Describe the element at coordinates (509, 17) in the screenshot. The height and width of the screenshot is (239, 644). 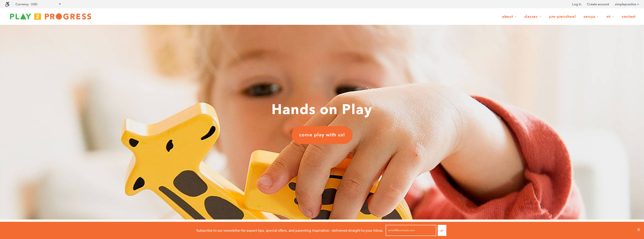
I see `a: About` at that location.